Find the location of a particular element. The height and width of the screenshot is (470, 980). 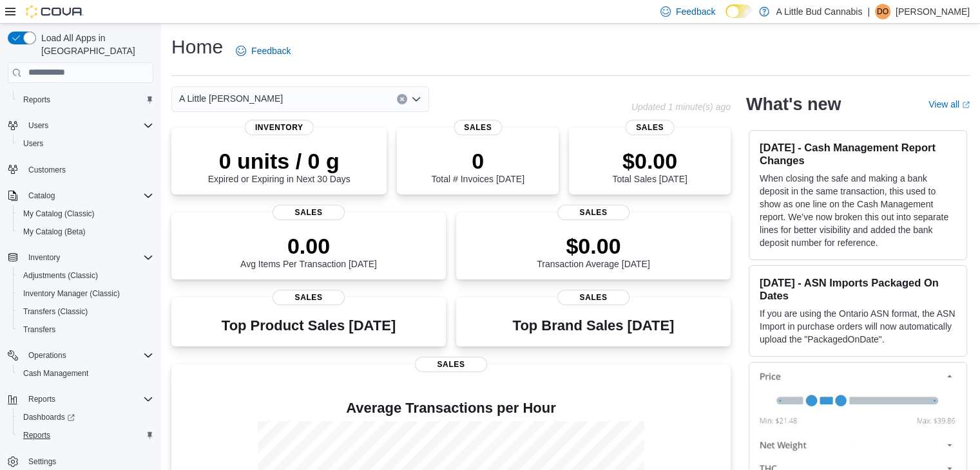

button: Customers is located at coordinates (81, 170).